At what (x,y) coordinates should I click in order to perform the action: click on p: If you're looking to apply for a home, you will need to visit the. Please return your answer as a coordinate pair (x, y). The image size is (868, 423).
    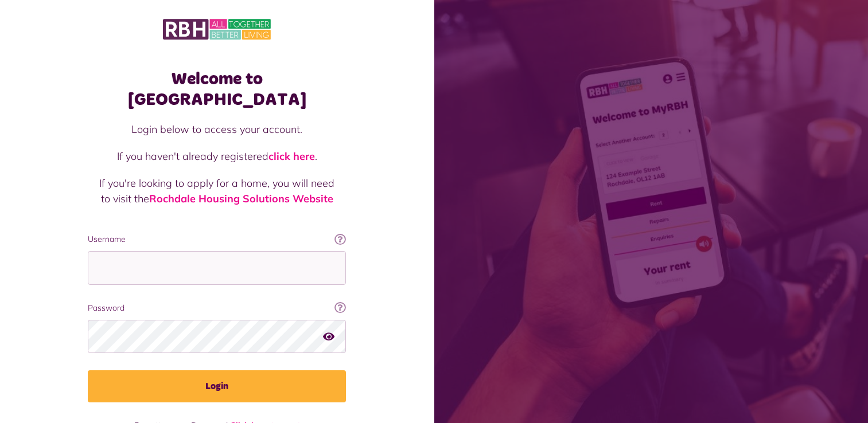
    Looking at the image, I should click on (217, 191).